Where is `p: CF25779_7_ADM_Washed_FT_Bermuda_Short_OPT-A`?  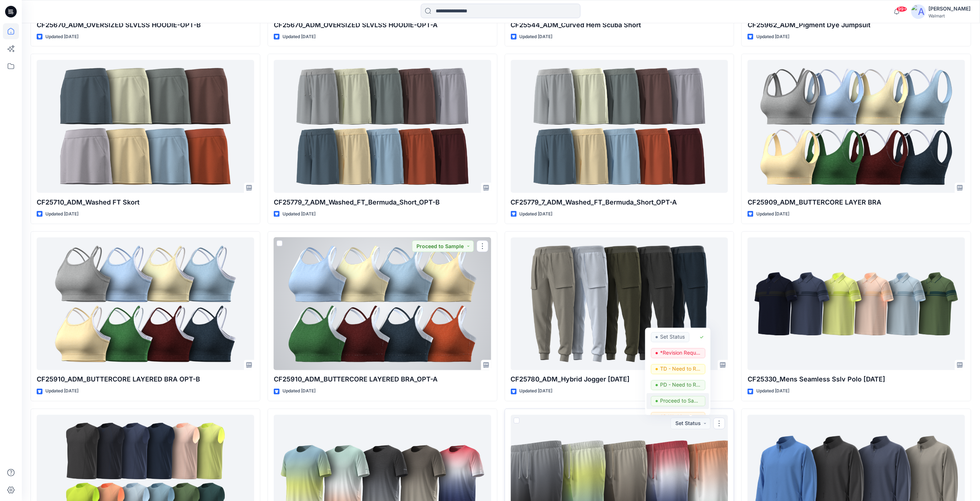
p: CF25779_7_ADM_Washed_FT_Bermuda_Short_OPT-A is located at coordinates (619, 202).